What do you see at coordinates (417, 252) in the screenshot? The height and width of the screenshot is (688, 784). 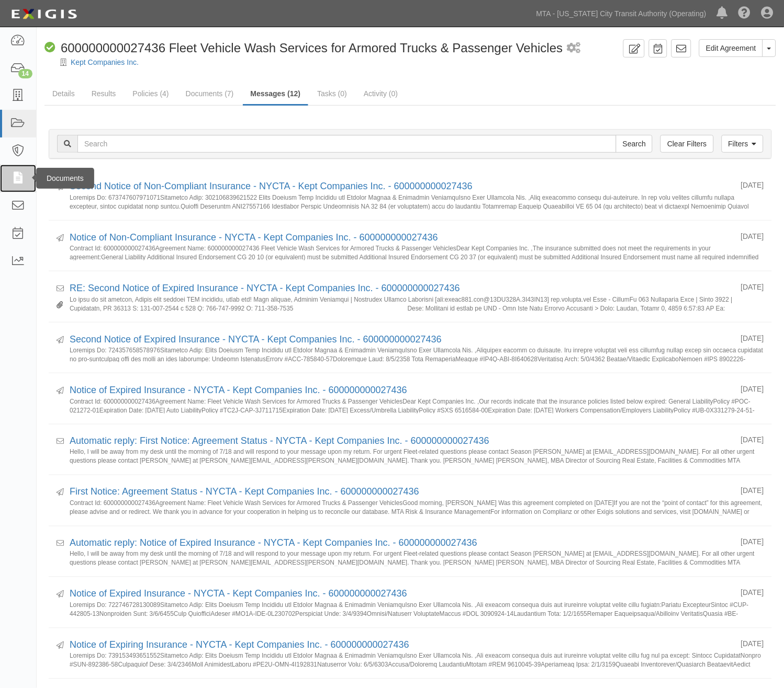 I see `small: Contract Id: 600000000027436Agreement Name: 600000000027436 Fleet Vehicle Wash Services for Armor...` at bounding box center [417, 252].